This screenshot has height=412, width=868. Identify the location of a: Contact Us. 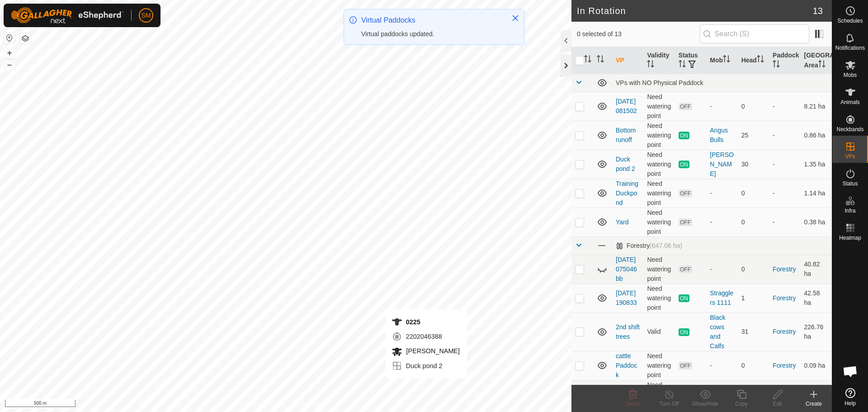
(308, 404).